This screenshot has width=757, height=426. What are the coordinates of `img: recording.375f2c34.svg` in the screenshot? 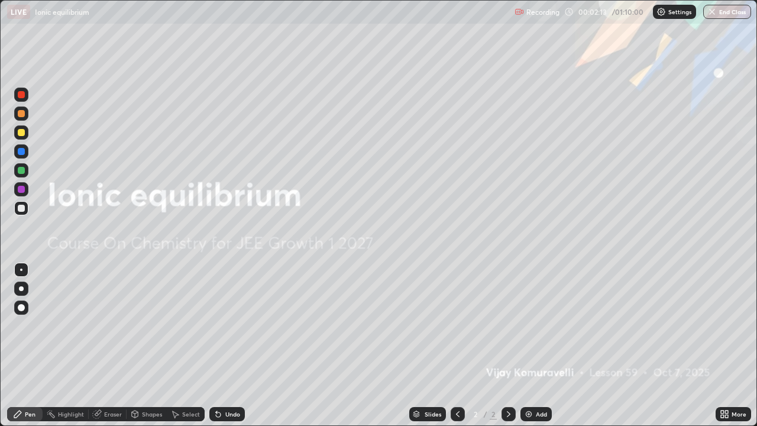 It's located at (519, 12).